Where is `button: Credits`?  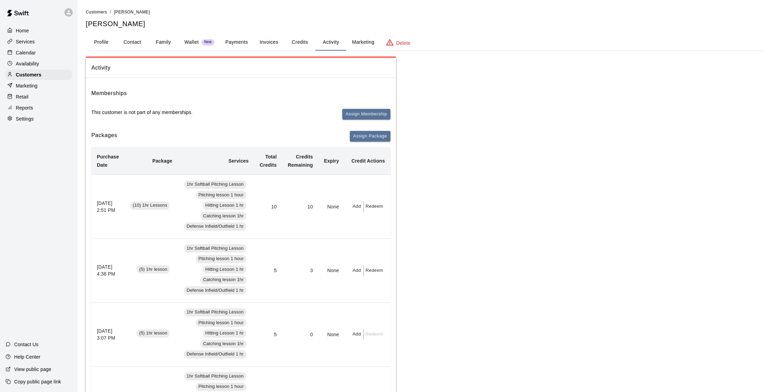 button: Credits is located at coordinates (300, 42).